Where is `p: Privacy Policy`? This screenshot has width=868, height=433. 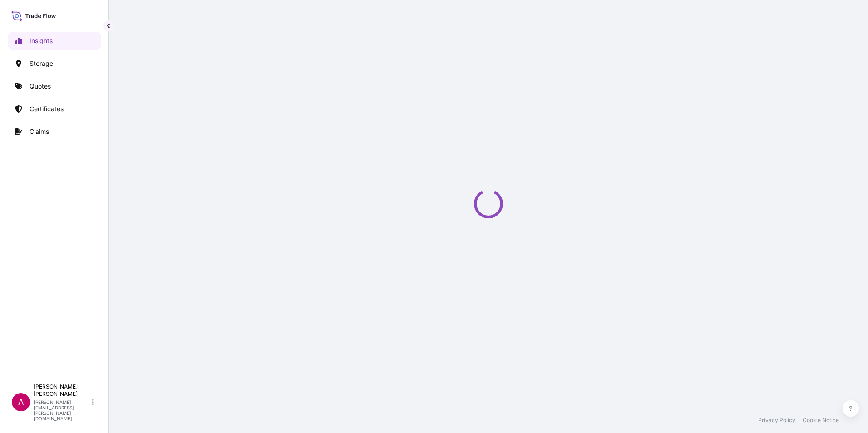
p: Privacy Policy is located at coordinates (777, 420).